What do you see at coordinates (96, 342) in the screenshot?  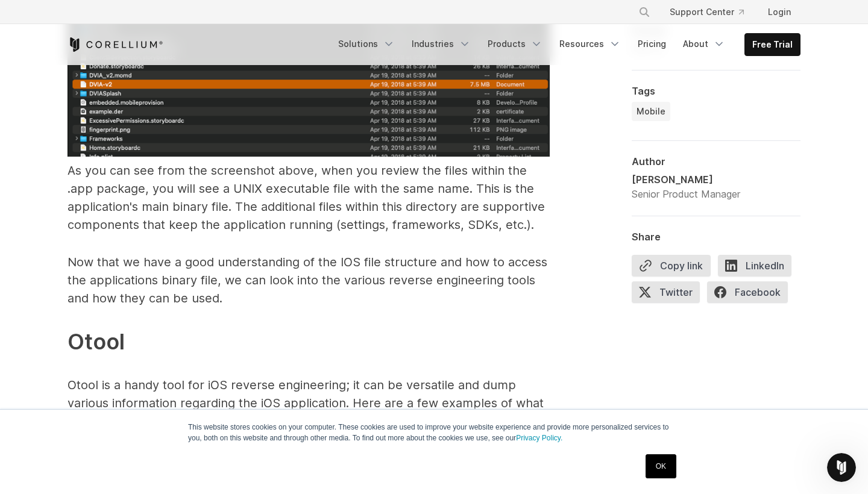 I see `span: Otool` at bounding box center [96, 342].